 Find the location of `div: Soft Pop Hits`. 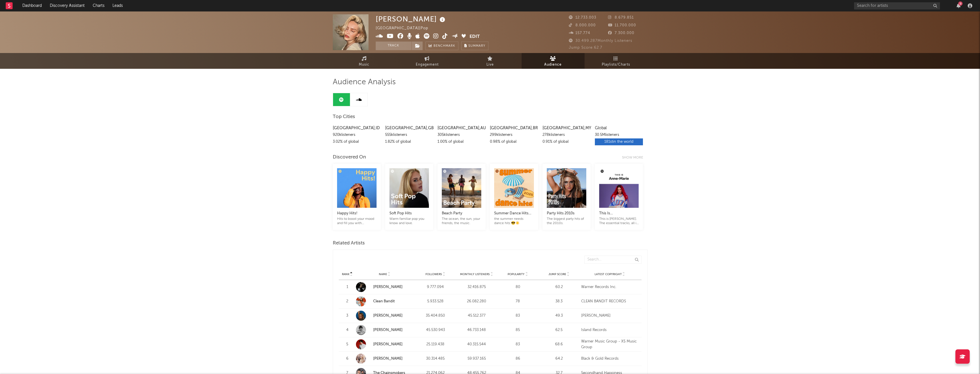

div: Soft Pop Hits is located at coordinates (409, 213).